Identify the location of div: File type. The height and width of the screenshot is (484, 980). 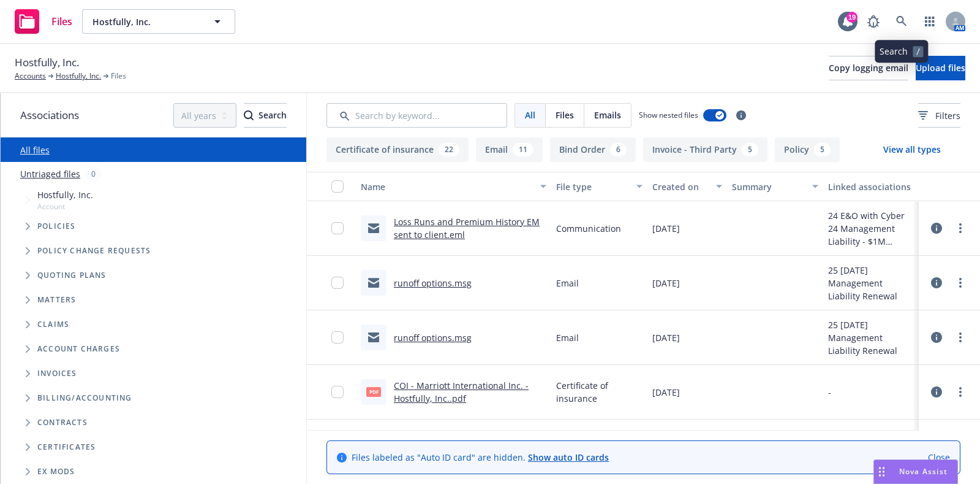
(592, 187).